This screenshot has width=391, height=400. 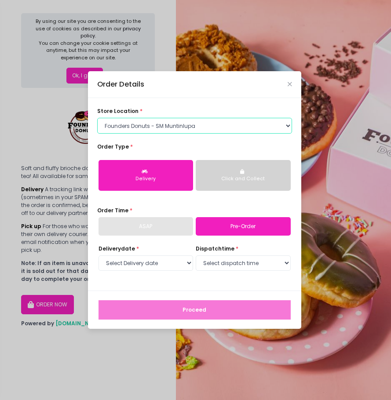 I want to click on span: Order Type, so click(x=113, y=146).